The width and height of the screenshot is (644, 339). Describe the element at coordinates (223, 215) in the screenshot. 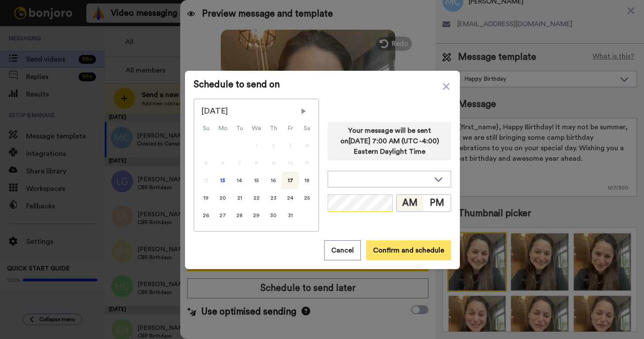

I see `div: Mon Oct 27 2025` at that location.